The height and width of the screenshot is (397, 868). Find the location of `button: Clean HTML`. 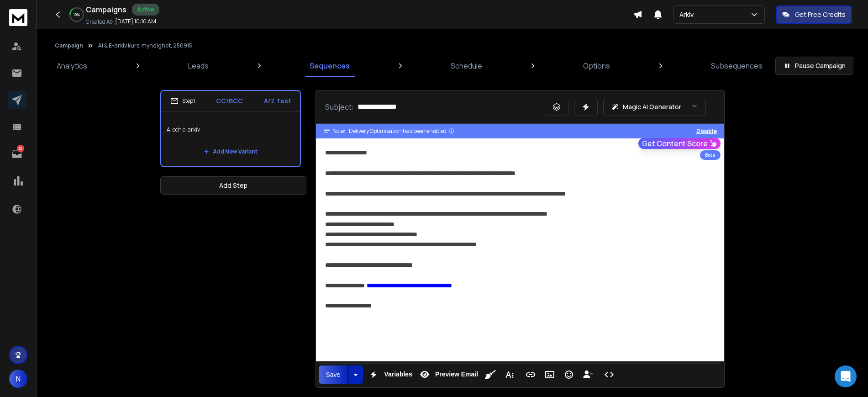

button: Clean HTML is located at coordinates (490, 375).